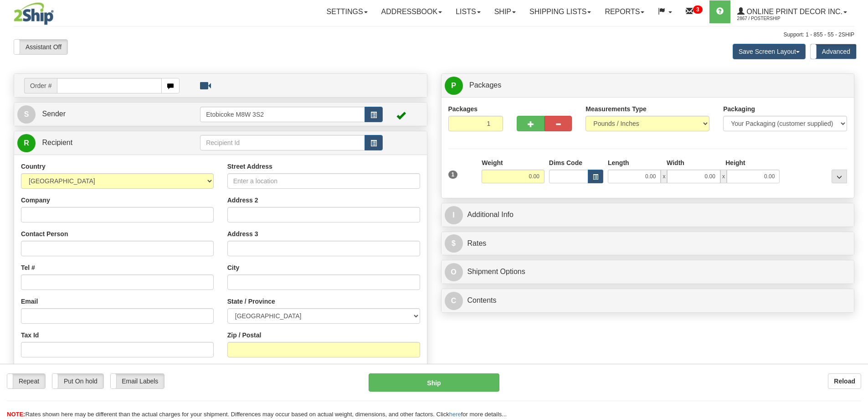  What do you see at coordinates (694, 12) in the screenshot?
I see `a: 3` at bounding box center [694, 12].